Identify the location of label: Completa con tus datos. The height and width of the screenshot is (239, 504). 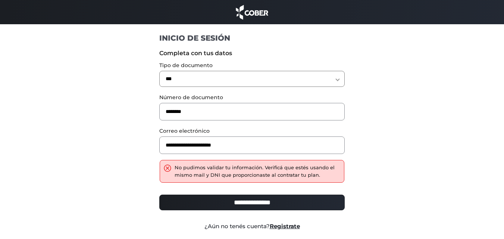
(252, 53).